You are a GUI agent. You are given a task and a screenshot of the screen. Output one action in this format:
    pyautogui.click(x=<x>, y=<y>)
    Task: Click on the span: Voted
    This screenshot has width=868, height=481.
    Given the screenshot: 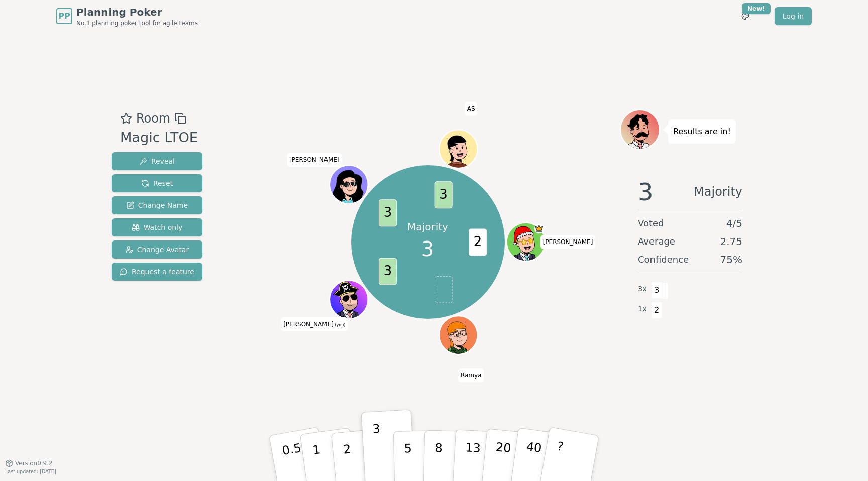 What is the action you would take?
    pyautogui.click(x=652, y=224)
    